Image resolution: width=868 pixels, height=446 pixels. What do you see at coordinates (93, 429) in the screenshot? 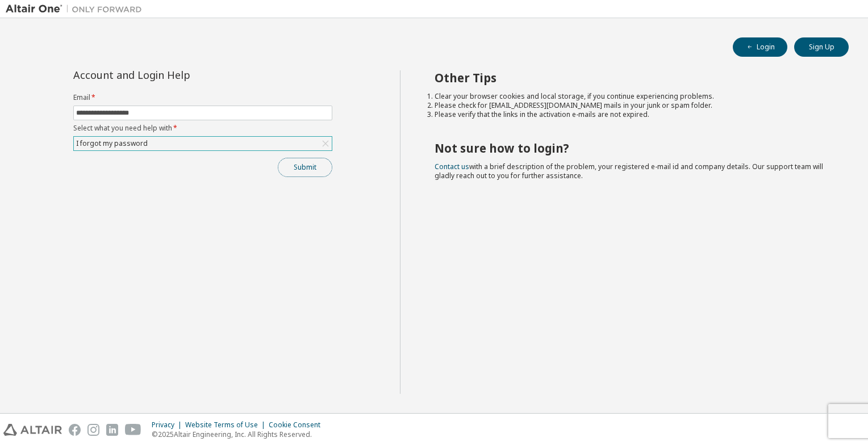
I see `img: instagram.svg` at bounding box center [93, 429].